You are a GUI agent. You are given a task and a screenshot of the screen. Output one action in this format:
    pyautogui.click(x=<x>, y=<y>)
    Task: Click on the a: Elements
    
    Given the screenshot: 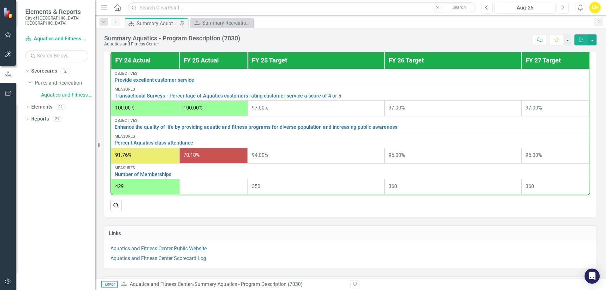 What is the action you would take?
    pyautogui.click(x=42, y=107)
    